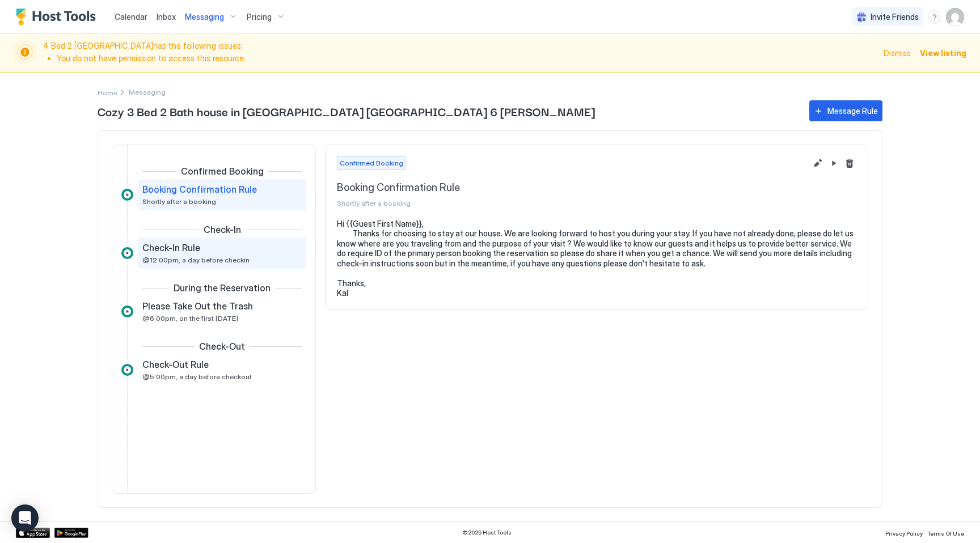 This screenshot has height=543, width=980. I want to click on span: @5:00pm, a day before checkout, so click(197, 377).